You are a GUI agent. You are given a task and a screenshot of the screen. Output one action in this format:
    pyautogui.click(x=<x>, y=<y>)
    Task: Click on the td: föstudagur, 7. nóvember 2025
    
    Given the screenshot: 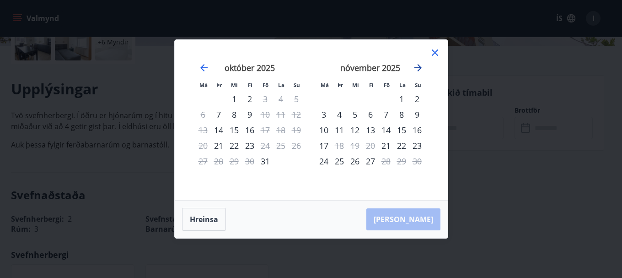 What is the action you would take?
    pyautogui.click(x=386, y=114)
    